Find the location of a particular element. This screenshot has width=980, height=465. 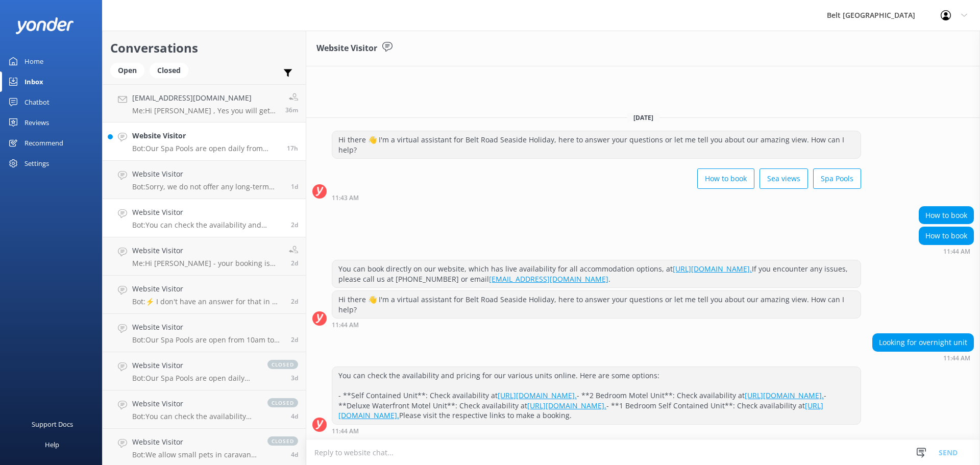

p: Bot: We allow small pets in caravans and camper-vans only, by prior arrangement outside of peak s... is located at coordinates (194, 455).